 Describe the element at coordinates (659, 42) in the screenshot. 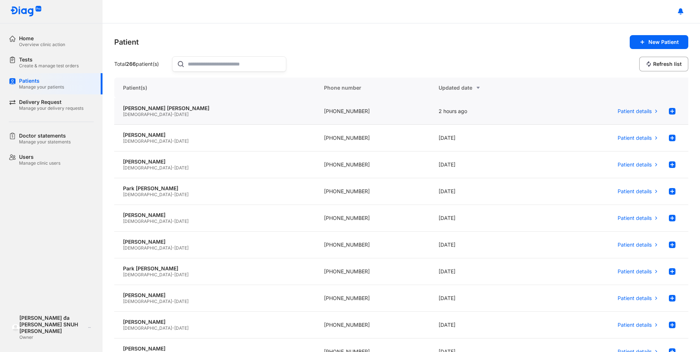

I see `button: New Patient` at that location.